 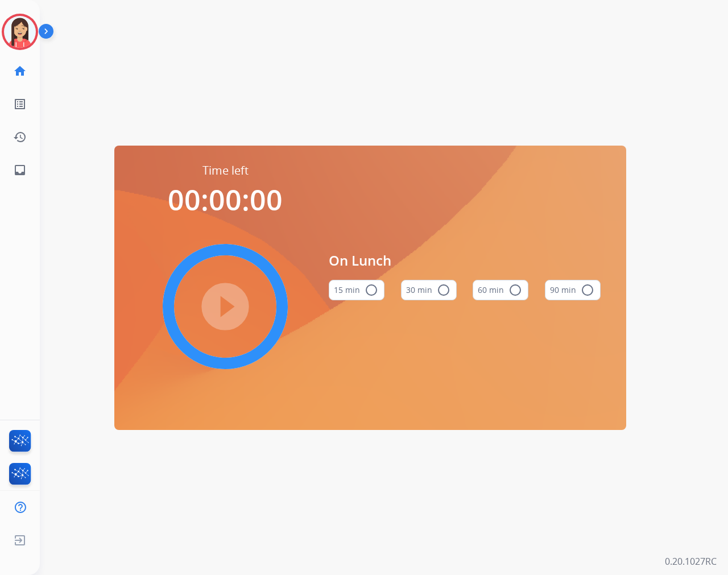 What do you see at coordinates (691, 561) in the screenshot?
I see `p: 0.20.1027RC` at bounding box center [691, 561].